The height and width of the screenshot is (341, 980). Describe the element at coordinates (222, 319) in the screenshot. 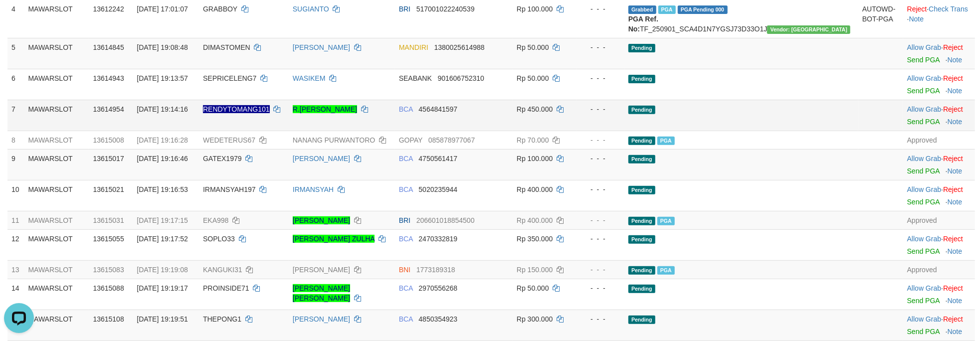

I see `span: THEPONG1` at that location.